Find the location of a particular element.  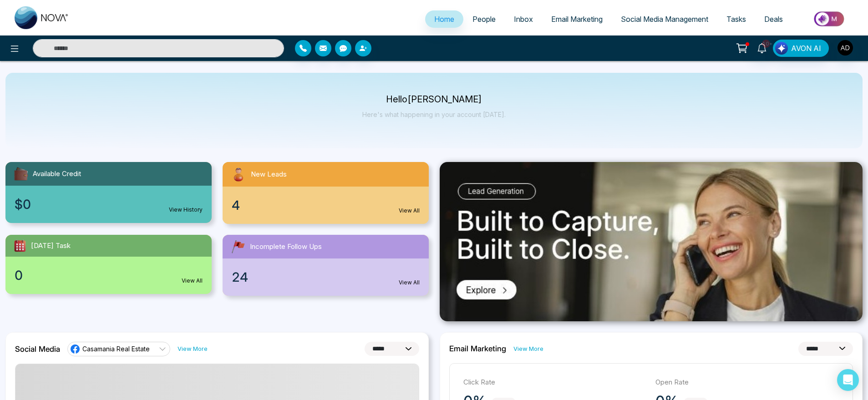

p: Open Rate is located at coordinates (747, 383).